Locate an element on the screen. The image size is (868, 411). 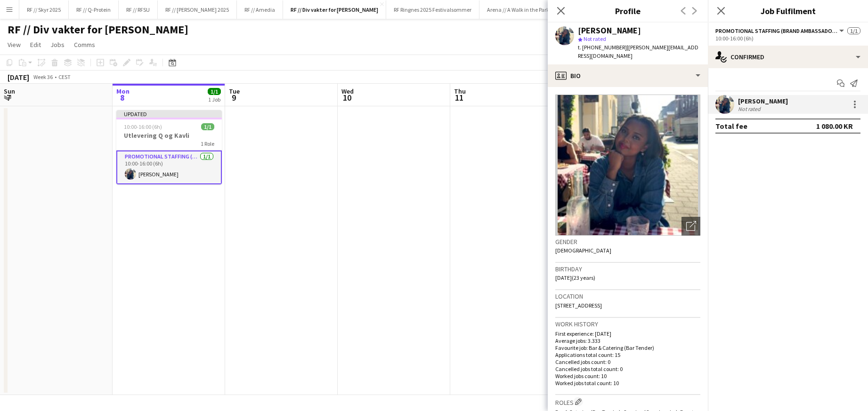
span: 11 is located at coordinates (459, 98).